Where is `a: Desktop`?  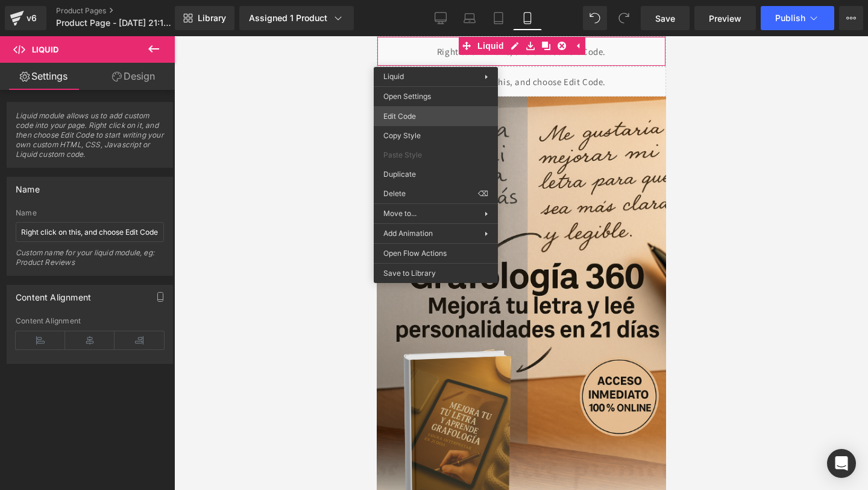 a: Desktop is located at coordinates (440, 18).